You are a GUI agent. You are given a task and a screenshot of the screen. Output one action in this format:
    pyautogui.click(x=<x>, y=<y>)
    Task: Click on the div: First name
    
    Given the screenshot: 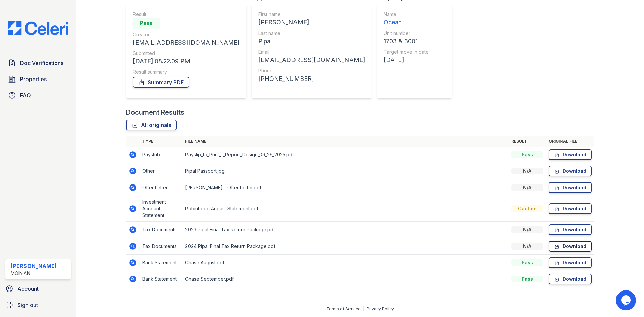 What is the action you would take?
    pyautogui.click(x=312, y=15)
    